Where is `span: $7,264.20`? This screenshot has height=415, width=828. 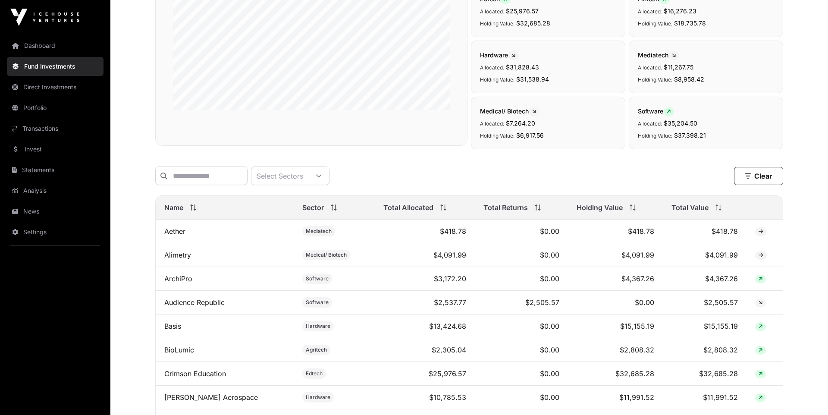
span: $7,264.20 is located at coordinates (520, 123).